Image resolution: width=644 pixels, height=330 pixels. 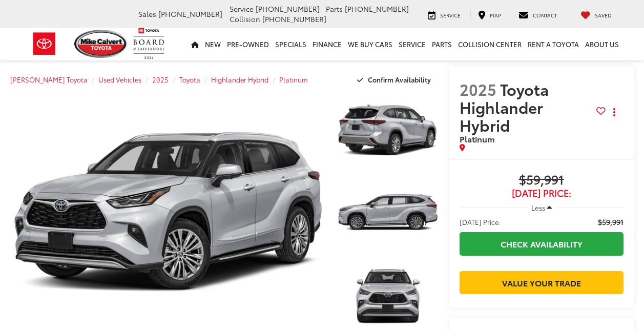 I want to click on span: Less, so click(x=538, y=207).